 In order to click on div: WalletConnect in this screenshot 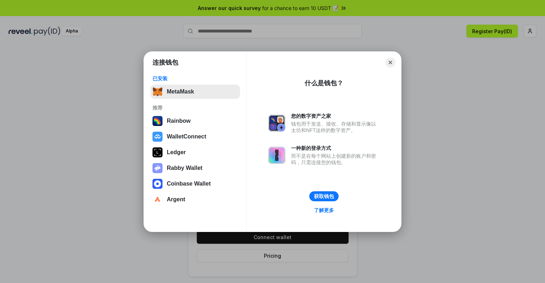, I will do `click(187, 137)`.